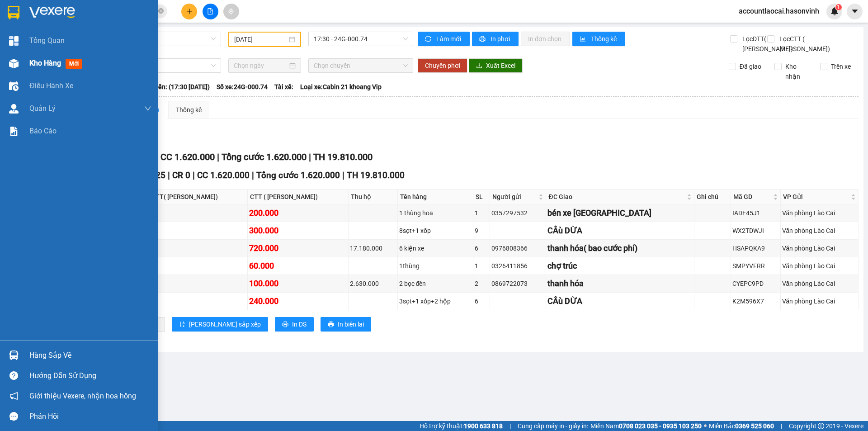 This screenshot has height=431, width=868. What do you see at coordinates (518, 284) in the screenshot?
I see `div: 0869722073` at bounding box center [518, 284].